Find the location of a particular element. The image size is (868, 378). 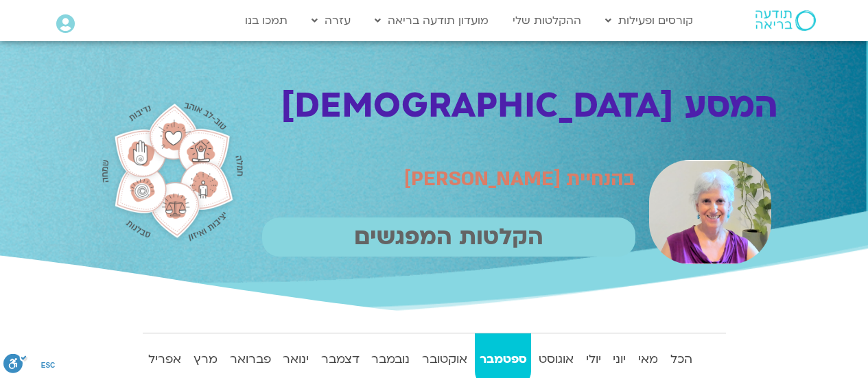

strong: אוקטובר is located at coordinates (445, 360).